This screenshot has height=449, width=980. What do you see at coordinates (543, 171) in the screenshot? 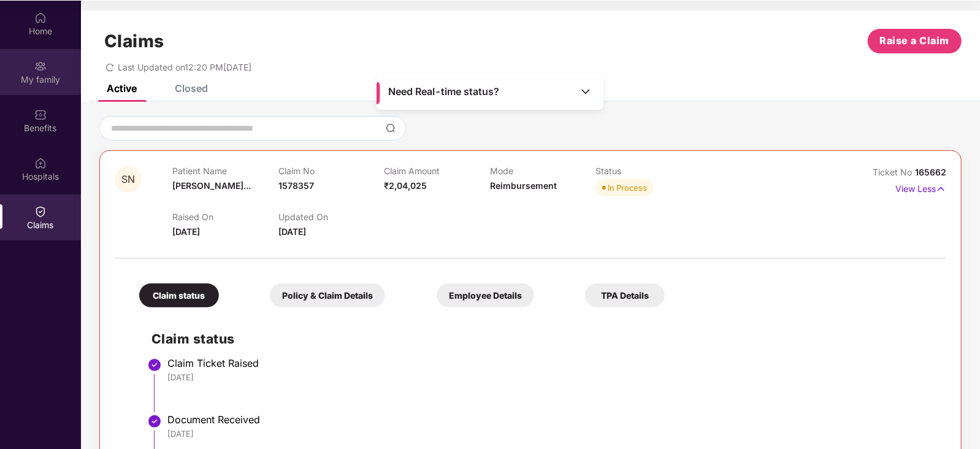
I see `p: Mode` at bounding box center [543, 171].